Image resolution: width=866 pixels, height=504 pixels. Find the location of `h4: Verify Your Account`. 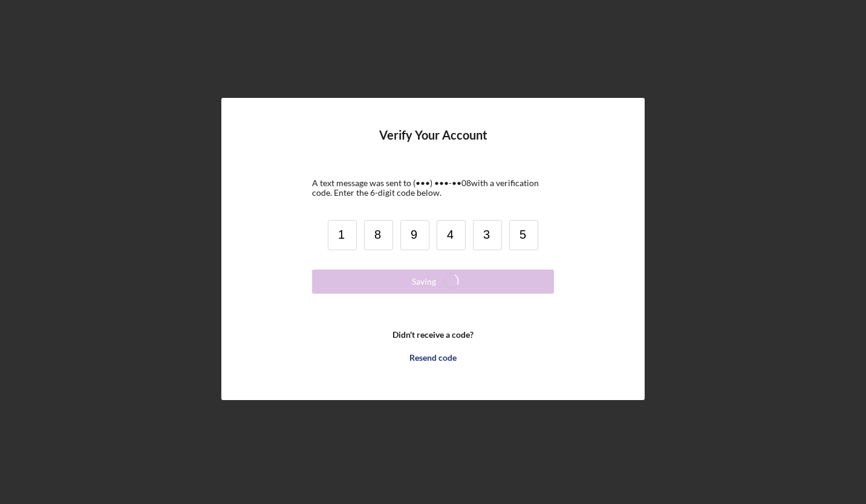

h4: Verify Your Account is located at coordinates (433, 144).